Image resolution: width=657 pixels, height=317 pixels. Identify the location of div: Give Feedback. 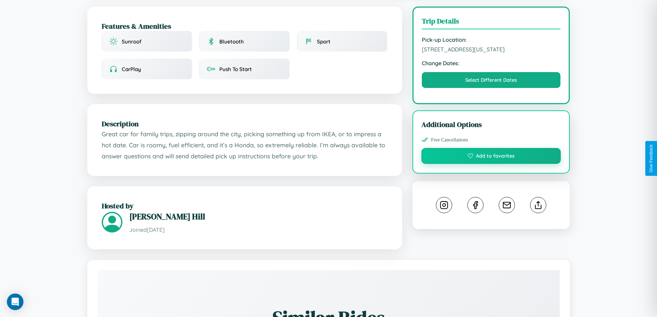
(651, 158).